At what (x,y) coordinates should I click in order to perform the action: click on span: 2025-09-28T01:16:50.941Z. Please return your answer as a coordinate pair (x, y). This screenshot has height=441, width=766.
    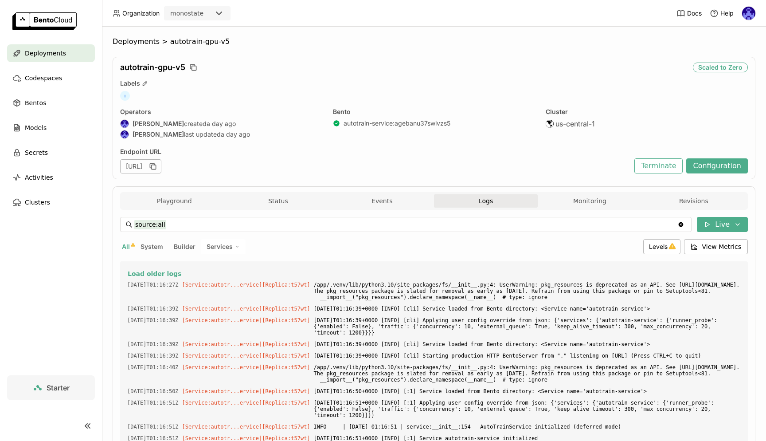
    Looking at the image, I should click on (153, 391).